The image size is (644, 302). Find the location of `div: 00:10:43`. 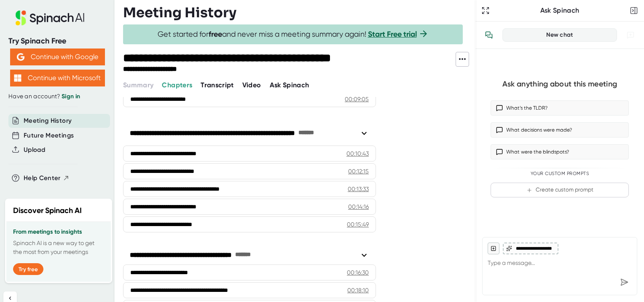

div: 00:10:43 is located at coordinates (358, 154).